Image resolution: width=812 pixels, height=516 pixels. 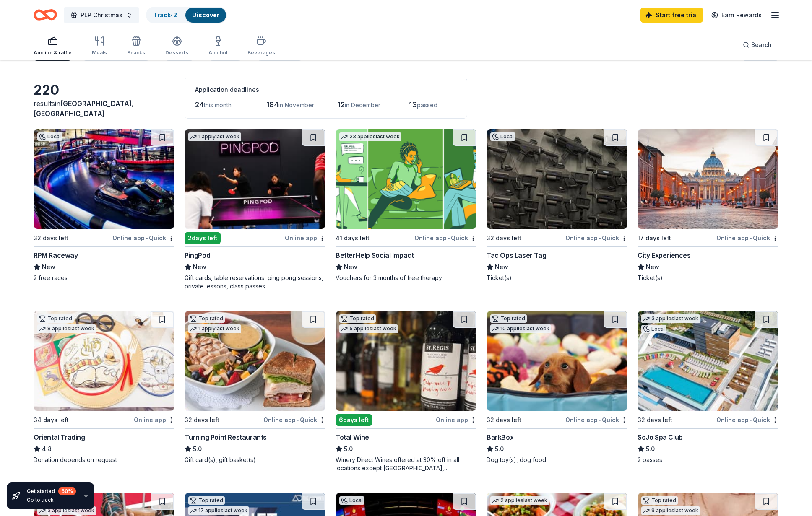 What do you see at coordinates (557, 179) in the screenshot?
I see `img: Image for Tac Ops Laser Tag` at bounding box center [557, 179].